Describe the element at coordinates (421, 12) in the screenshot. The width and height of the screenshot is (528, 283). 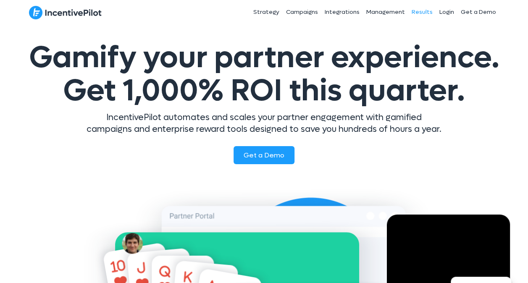
I see `a: Results` at that location.